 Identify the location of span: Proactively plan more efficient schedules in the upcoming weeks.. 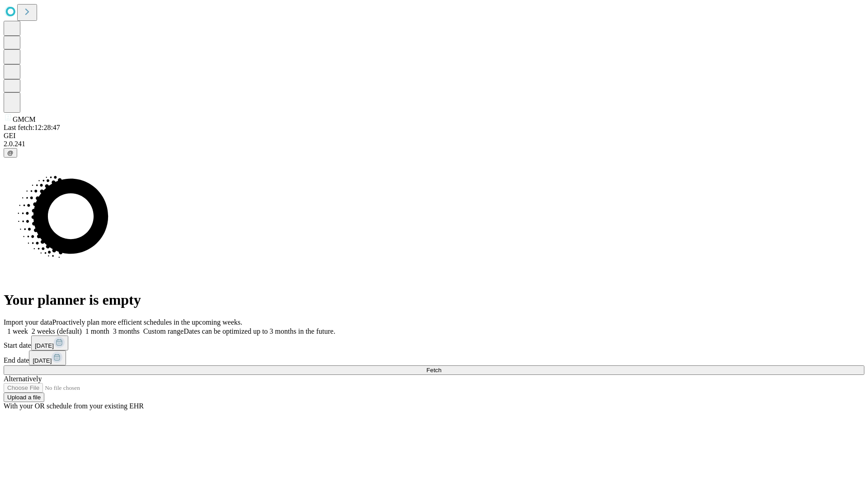
(147, 322).